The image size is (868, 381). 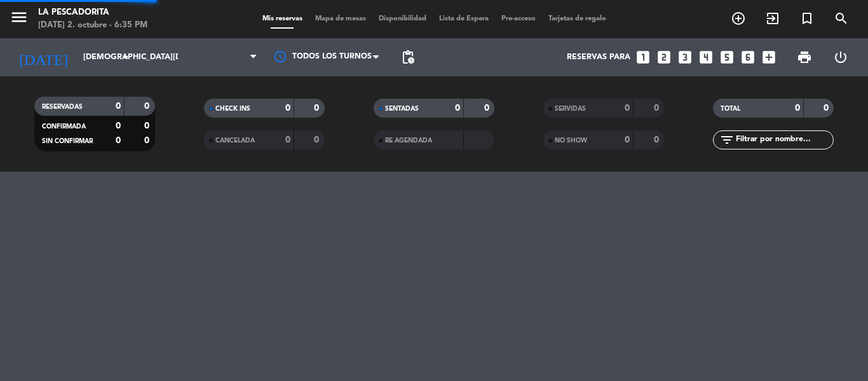 I want to click on input: Filtrar por nombre..., so click(x=784, y=140).